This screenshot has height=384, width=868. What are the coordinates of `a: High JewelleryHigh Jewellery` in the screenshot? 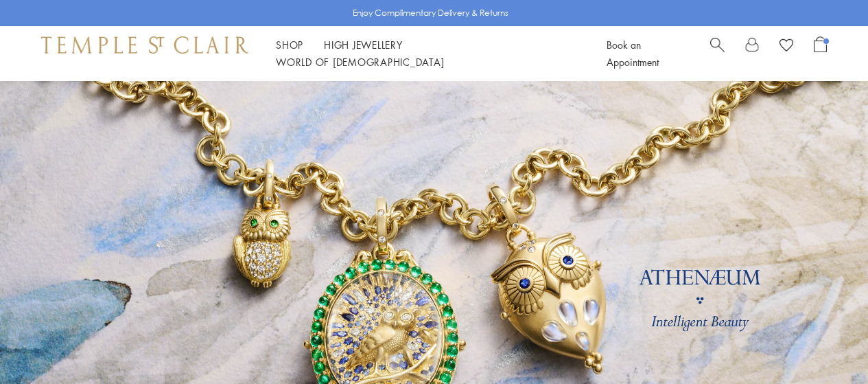 It's located at (363, 45).